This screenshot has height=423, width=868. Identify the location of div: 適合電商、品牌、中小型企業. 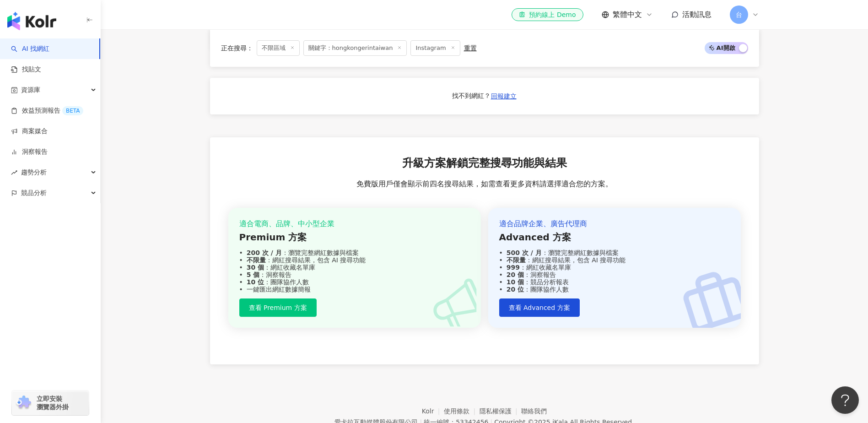
(355, 224).